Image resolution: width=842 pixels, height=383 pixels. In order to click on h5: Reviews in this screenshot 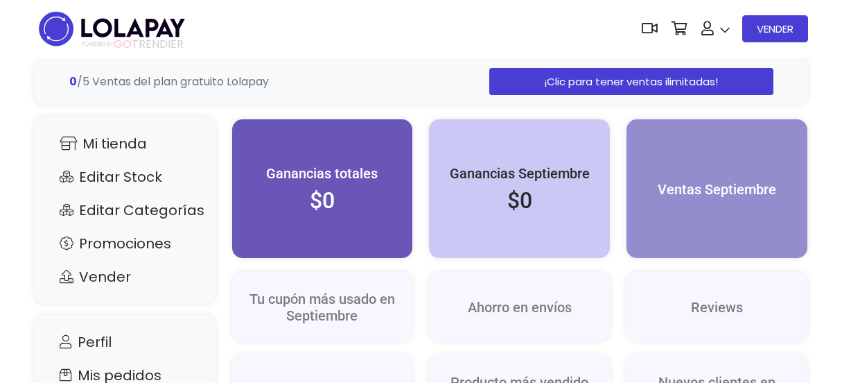, I will do `click(717, 307)`.